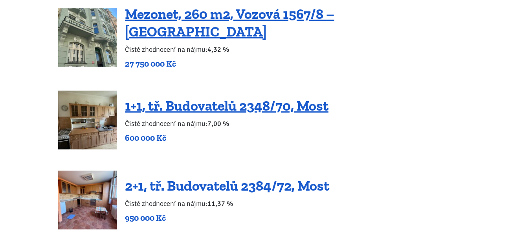 The height and width of the screenshot is (231, 530). Describe the element at coordinates (227, 106) in the screenshot. I see `a: 1+1, tř. Budovatelů 2348/70, Most` at that location.